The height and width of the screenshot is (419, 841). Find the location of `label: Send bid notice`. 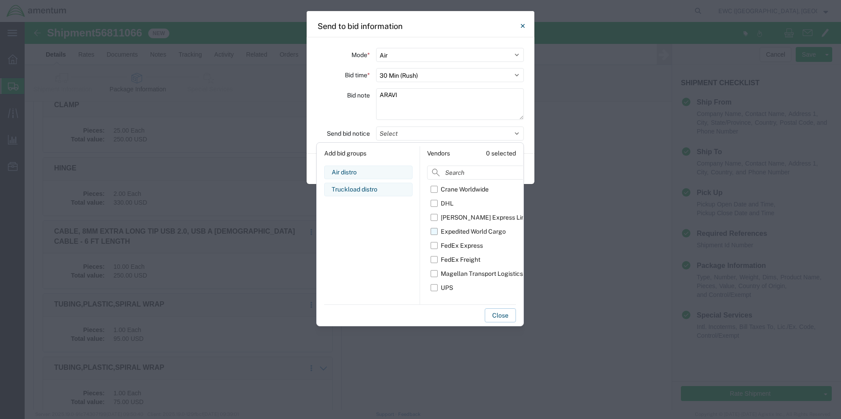

label: Send bid notice is located at coordinates (348, 134).